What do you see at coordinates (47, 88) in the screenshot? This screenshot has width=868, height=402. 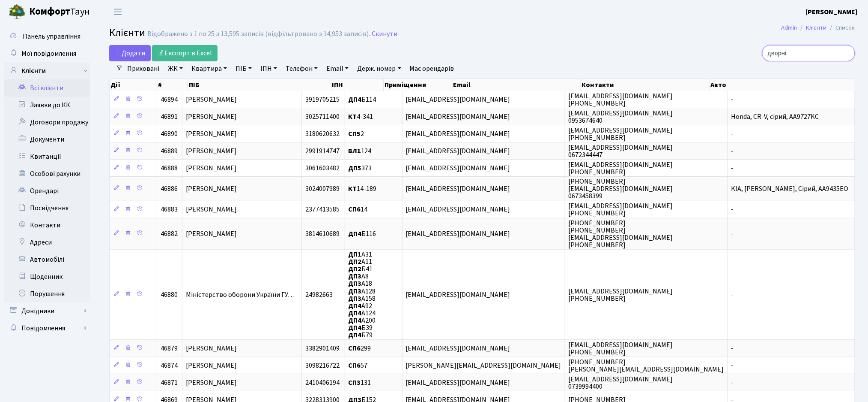 I see `a: Всі клієнти` at bounding box center [47, 88].